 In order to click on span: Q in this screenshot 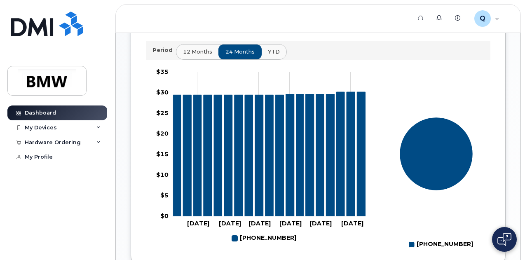, I will do `click(482, 19)`.